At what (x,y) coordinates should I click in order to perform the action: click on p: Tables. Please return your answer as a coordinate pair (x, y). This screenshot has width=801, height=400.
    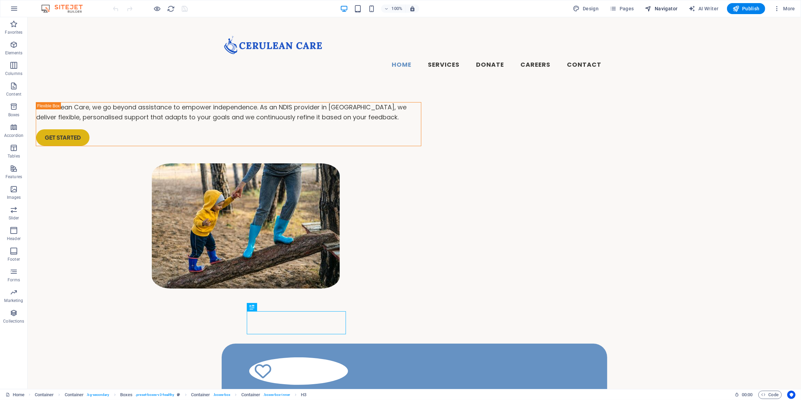
    Looking at the image, I should click on (14, 156).